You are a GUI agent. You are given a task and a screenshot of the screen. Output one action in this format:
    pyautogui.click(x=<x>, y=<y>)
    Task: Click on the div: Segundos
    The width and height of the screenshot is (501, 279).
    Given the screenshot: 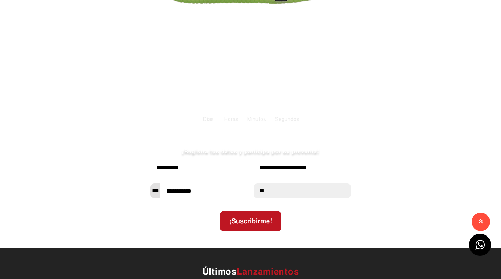 What is the action you would take?
    pyautogui.click(x=287, y=119)
    